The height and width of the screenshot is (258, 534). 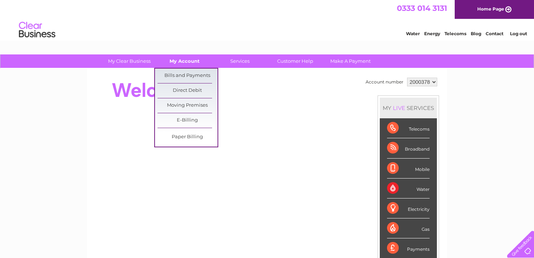 What do you see at coordinates (413, 33) in the screenshot?
I see `a: Water` at bounding box center [413, 33].